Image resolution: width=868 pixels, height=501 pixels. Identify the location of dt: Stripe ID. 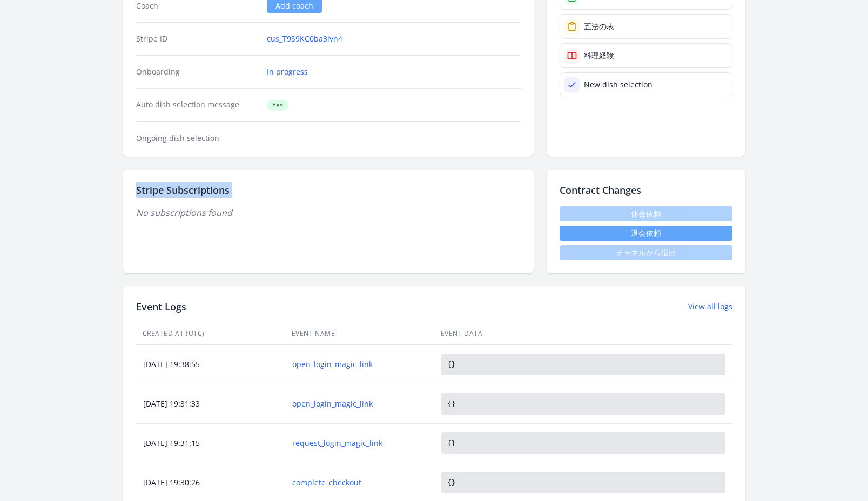
(197, 39).